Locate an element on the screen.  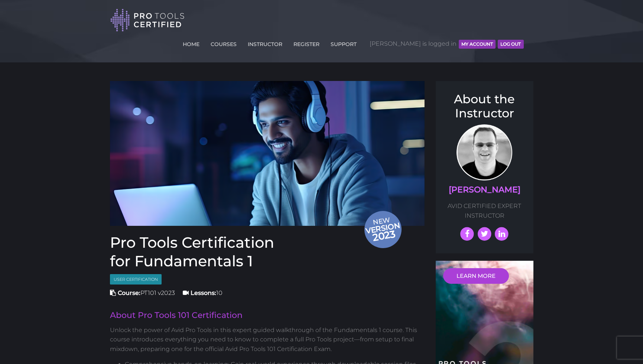
img: Pro Tools Certified Logo is located at coordinates (147, 20).